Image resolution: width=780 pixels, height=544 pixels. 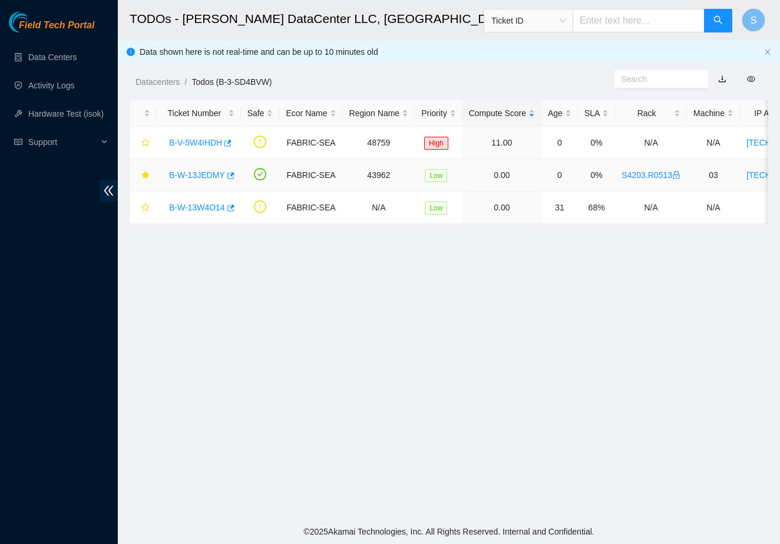 I want to click on span: Ticket ID, so click(x=528, y=21).